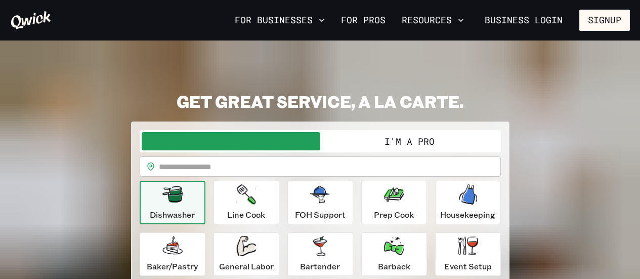 The image size is (640, 279). I want to click on button: I'm a Pro, so click(410, 141).